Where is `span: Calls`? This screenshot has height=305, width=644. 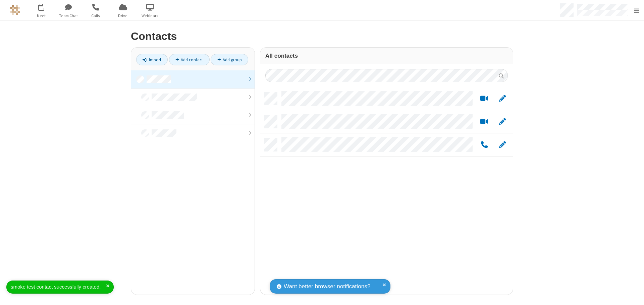 span: Calls is located at coordinates (96, 16).